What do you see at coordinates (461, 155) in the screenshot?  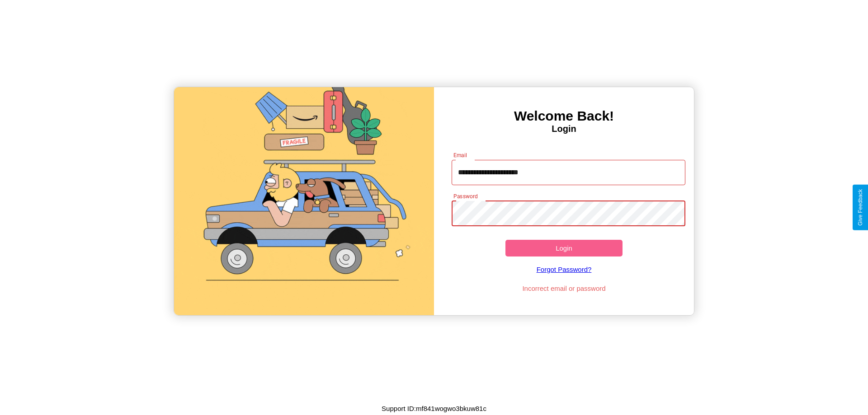 I see `label: Email` at bounding box center [461, 155].